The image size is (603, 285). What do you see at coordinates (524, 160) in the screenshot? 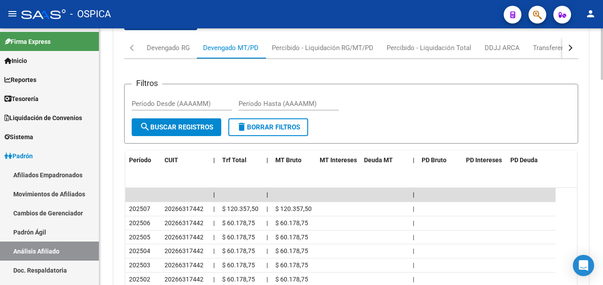
I see `span: PD Deuda` at bounding box center [524, 160].